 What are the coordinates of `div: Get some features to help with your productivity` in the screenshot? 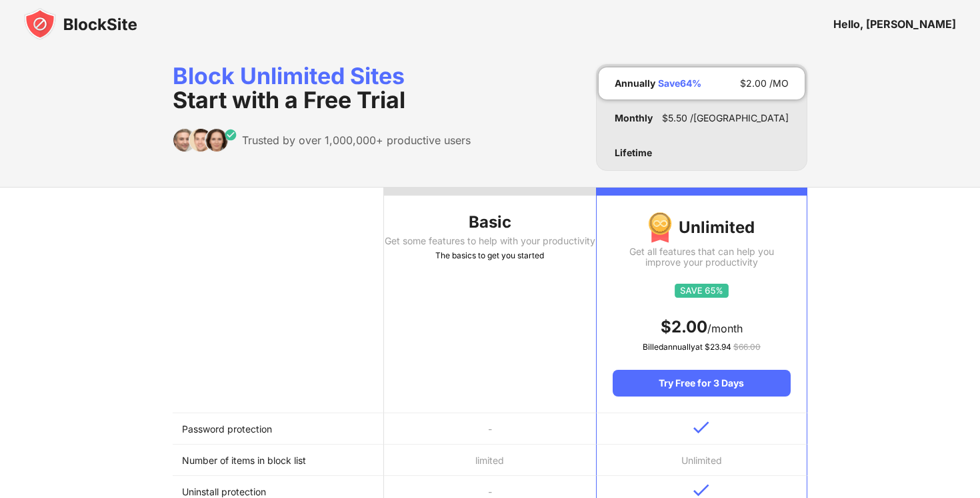 It's located at (489, 241).